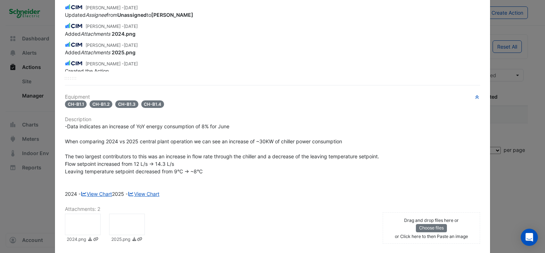 This screenshot has width=545, height=253. I want to click on span: CH-B1.4, so click(153, 104).